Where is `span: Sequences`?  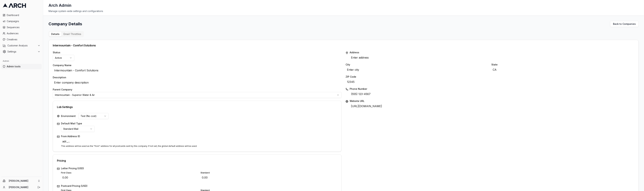 span: Sequences is located at coordinates (23, 27).